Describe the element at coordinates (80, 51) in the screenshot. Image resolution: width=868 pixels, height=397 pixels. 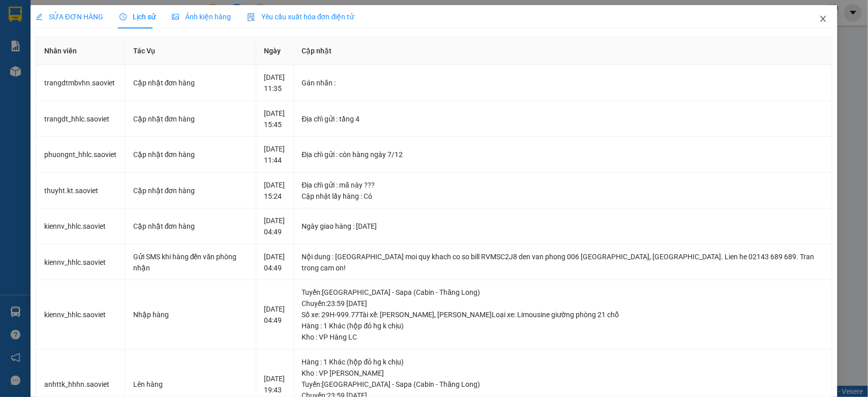
I see `th: Nhân viên` at that location.